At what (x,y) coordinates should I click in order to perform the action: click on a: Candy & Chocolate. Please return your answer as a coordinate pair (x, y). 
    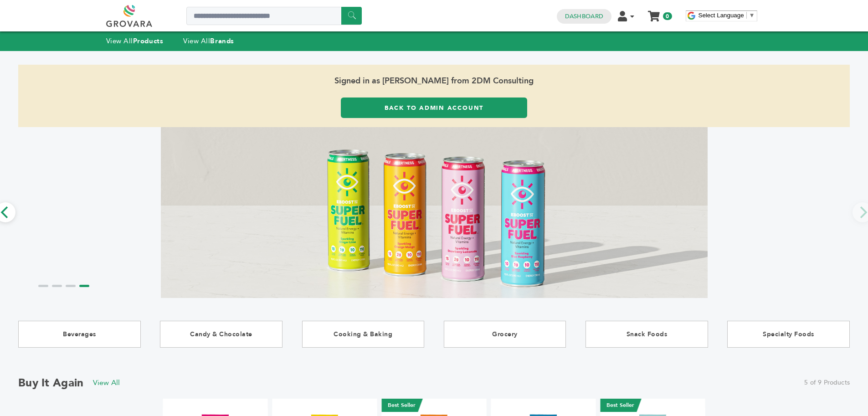
    Looking at the image, I should click on (221, 334).